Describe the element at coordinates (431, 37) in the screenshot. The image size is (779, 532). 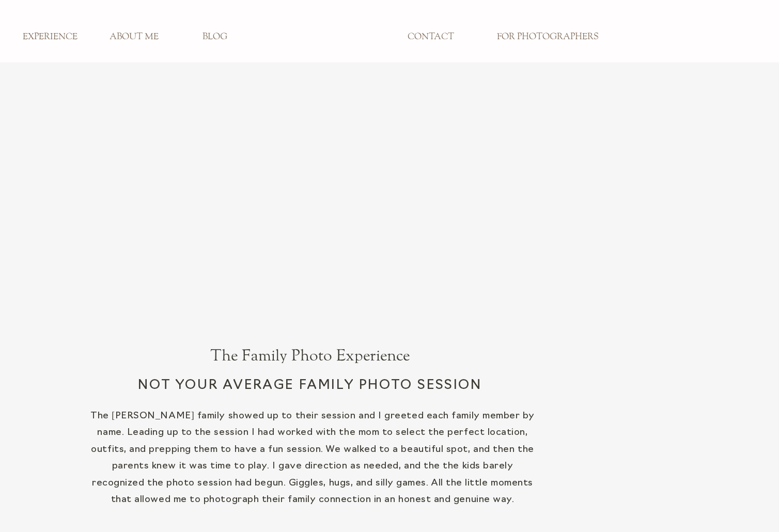
I see `a: CONTACT` at that location.